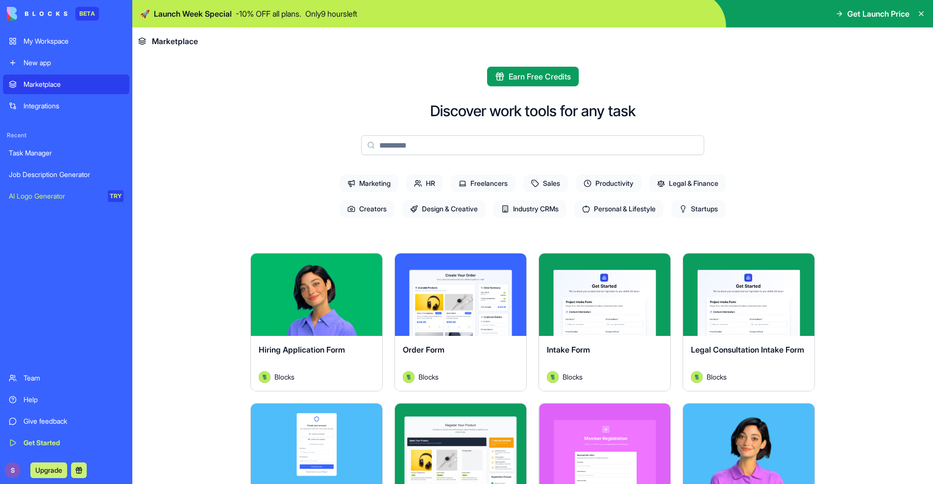  Describe the element at coordinates (66, 84) in the screenshot. I see `a: Marketplace` at that location.